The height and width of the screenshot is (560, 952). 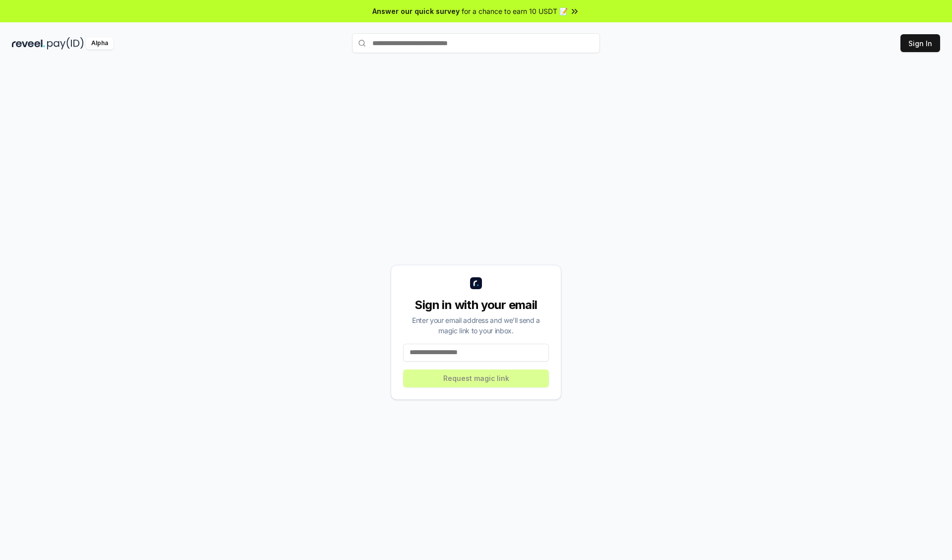 What do you see at coordinates (28, 43) in the screenshot?
I see `img: reveel_dark` at bounding box center [28, 43].